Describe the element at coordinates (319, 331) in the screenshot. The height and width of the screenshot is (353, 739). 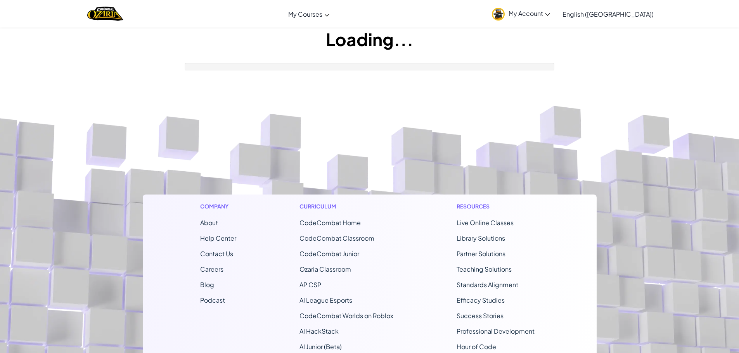
I see `a: AI HackStack` at that location.